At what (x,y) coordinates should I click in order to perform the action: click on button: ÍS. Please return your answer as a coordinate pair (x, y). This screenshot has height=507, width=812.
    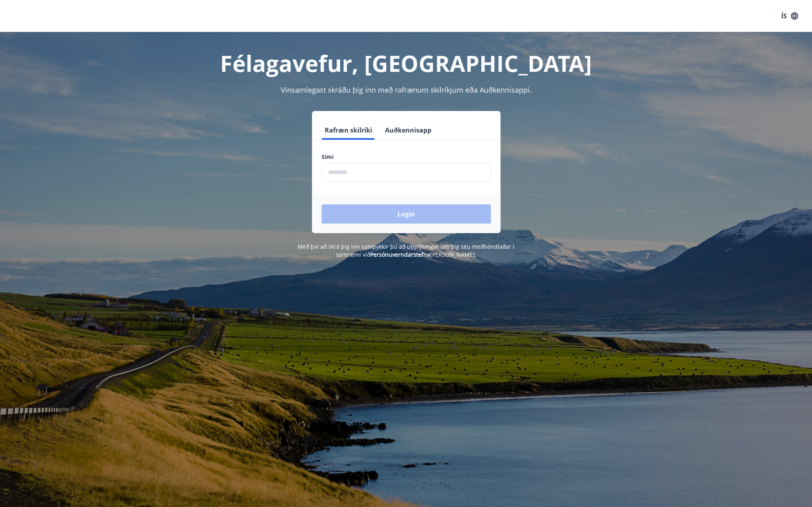
    Looking at the image, I should click on (790, 16).